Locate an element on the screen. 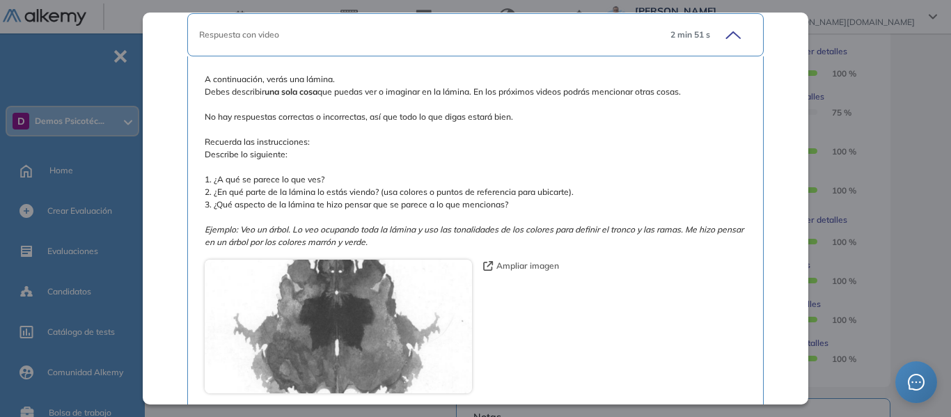 Image resolution: width=951 pixels, height=417 pixels. div: Respuesta con video is located at coordinates (429, 35).